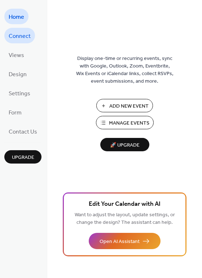  Describe the element at coordinates (125, 105) in the screenshot. I see `button: Add New Event` at that location.